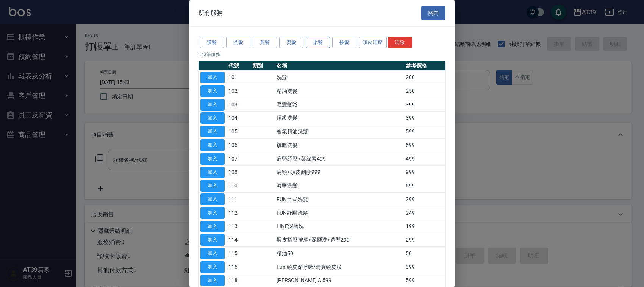 This screenshot has width=644, height=287. Describe the element at coordinates (239, 227) in the screenshot. I see `td: 113` at that location.